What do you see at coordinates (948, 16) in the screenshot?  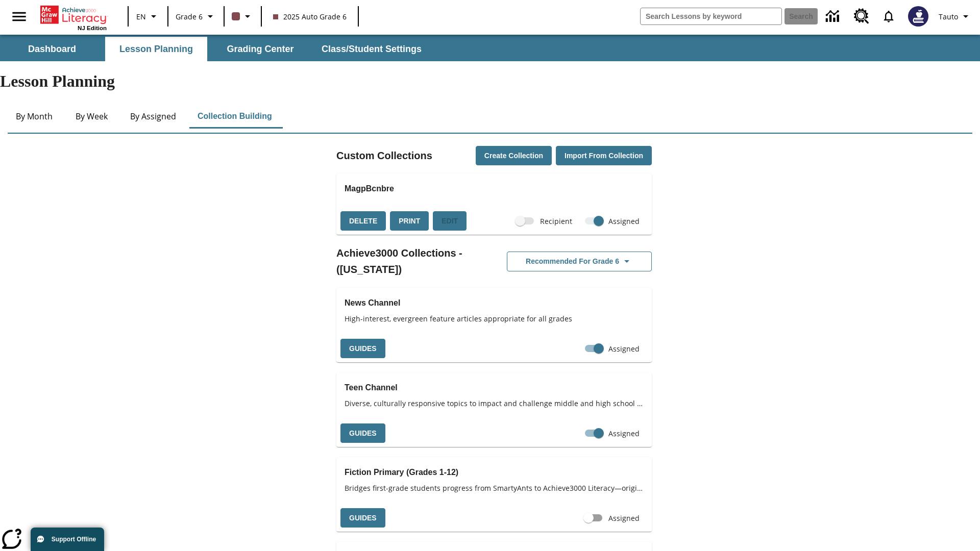 I see `span: Tauto` at bounding box center [948, 16].